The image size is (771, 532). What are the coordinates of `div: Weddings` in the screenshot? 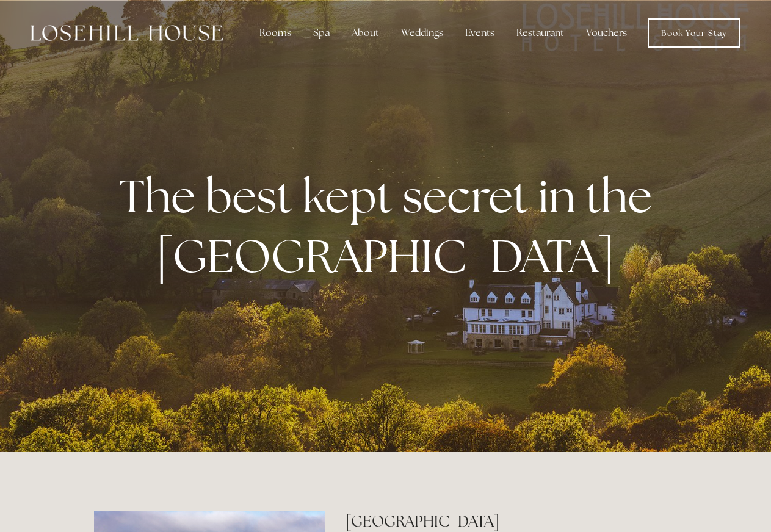 It's located at (422, 33).